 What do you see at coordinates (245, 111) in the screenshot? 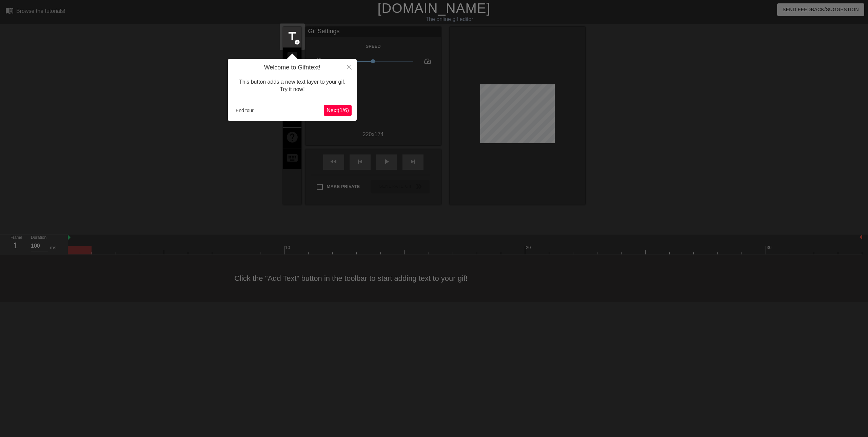
I see `button: End tour` at bounding box center [245, 111].